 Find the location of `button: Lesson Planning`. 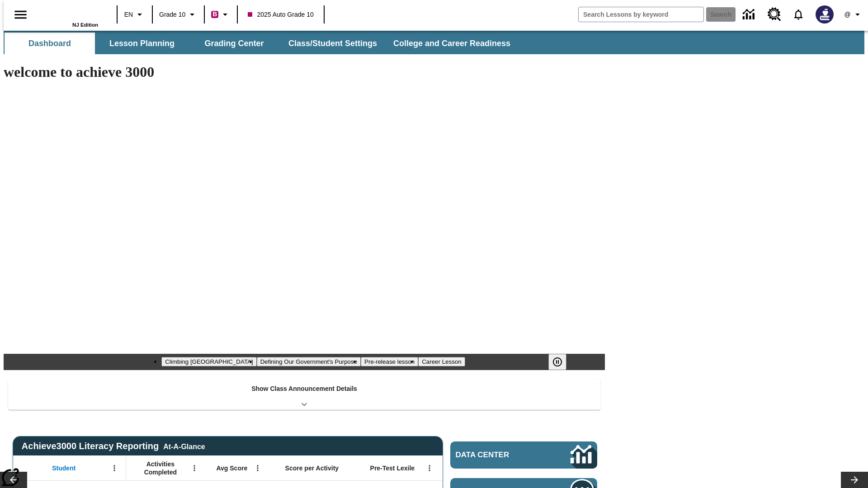

button: Lesson Planning is located at coordinates (142, 44).